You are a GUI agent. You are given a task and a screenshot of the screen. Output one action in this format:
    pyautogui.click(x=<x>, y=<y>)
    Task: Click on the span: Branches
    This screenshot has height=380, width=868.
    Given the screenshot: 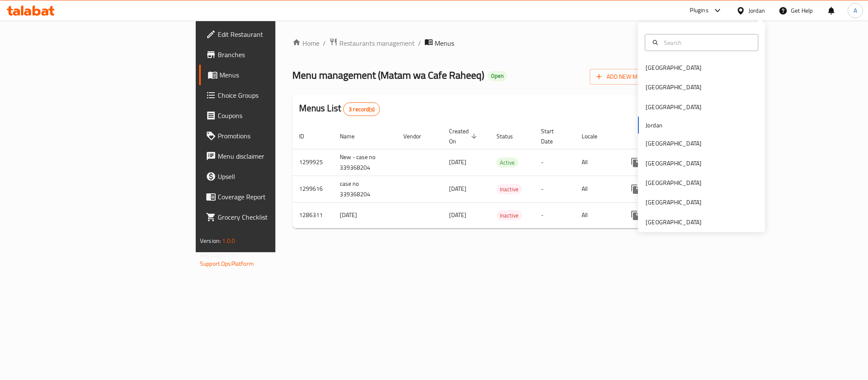 What is the action you would take?
    pyautogui.click(x=276, y=54)
    